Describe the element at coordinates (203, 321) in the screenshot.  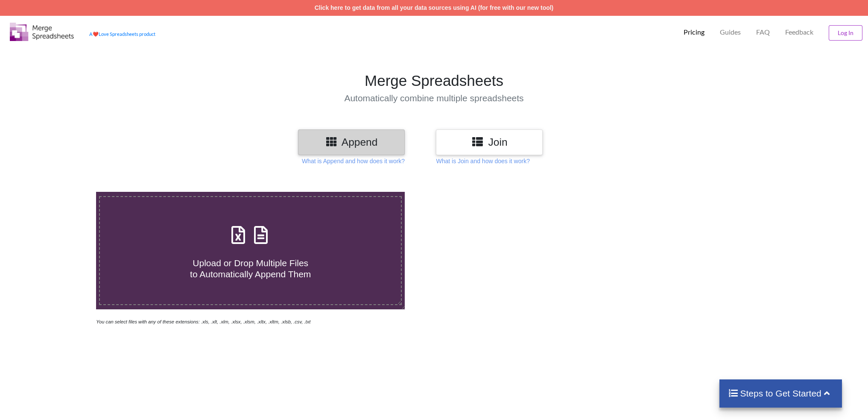
I see `i: You can select files with any of these extensions: .xls, .xlt, .xlm, .xlsx, .xlsm, .xltx, .xltm, ...` at that location.